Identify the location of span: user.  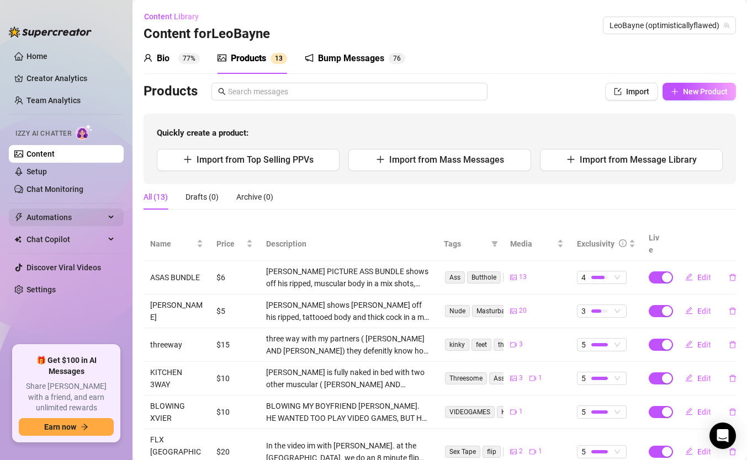
(148, 58).